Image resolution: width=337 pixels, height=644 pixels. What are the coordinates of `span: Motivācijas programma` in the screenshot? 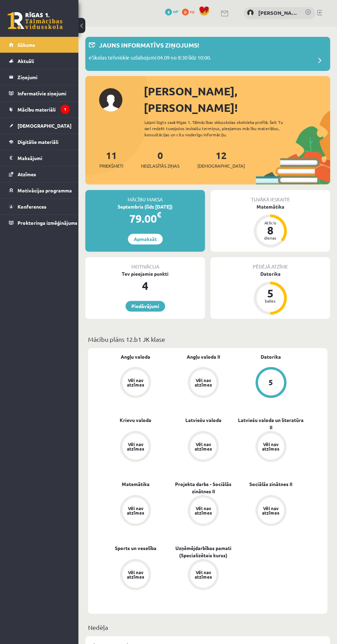 It's located at (45, 191).